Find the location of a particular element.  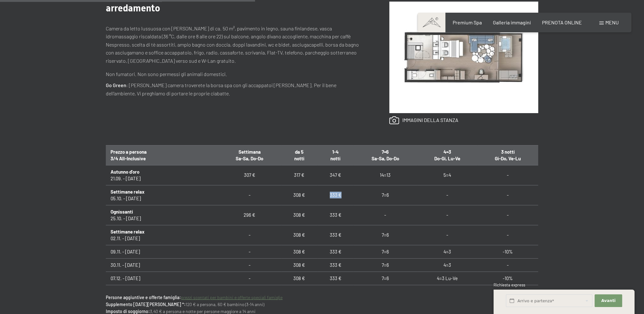

a: prezzi scontati per bambini e offerte speciali famiglie is located at coordinates (232, 297).